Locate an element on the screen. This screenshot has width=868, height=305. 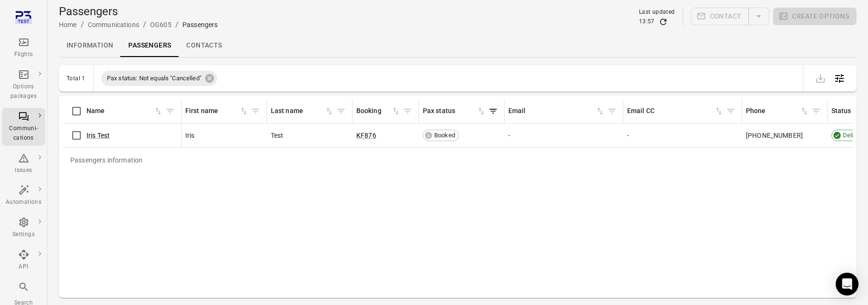
div: Last updated is located at coordinates (657, 12).